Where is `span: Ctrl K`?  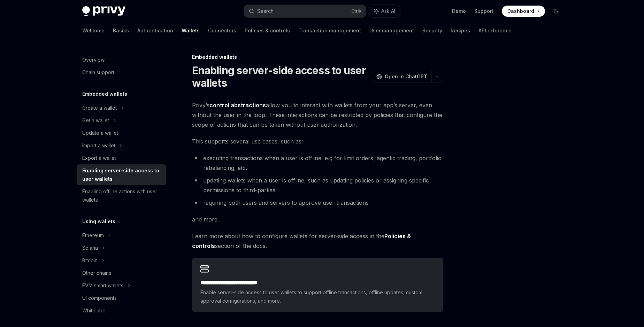
span: Ctrl K is located at coordinates (356, 11).